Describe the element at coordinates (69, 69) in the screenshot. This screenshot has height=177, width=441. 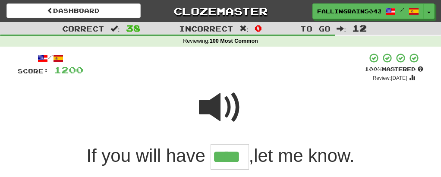
I see `span: 1200` at that location.